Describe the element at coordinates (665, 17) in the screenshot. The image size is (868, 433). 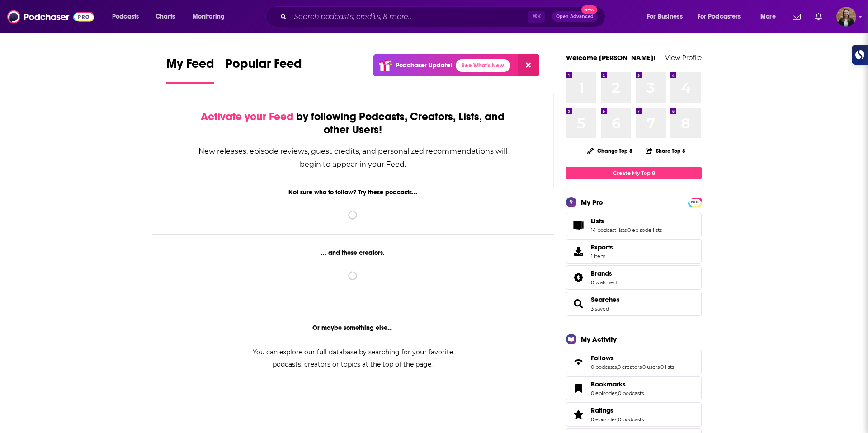
I see `span: For Business` at that location.